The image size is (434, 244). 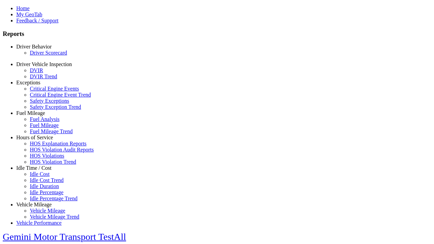 I want to click on a: DVIR Trend, so click(x=43, y=76).